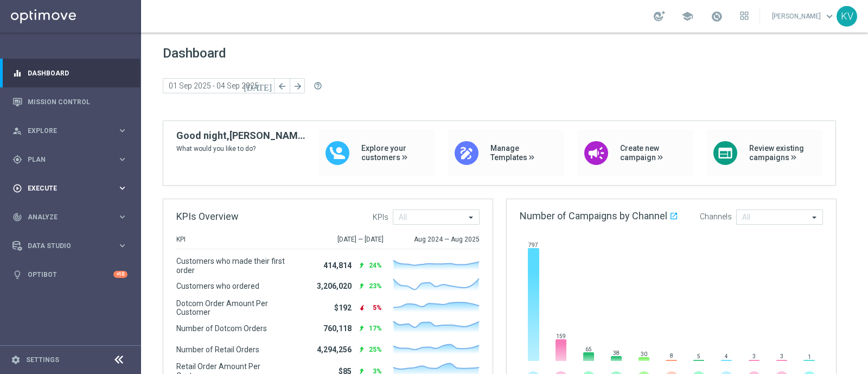 Image resolution: width=868 pixels, height=374 pixels. Describe the element at coordinates (72, 217) in the screenshot. I see `span: Analyze` at that location.